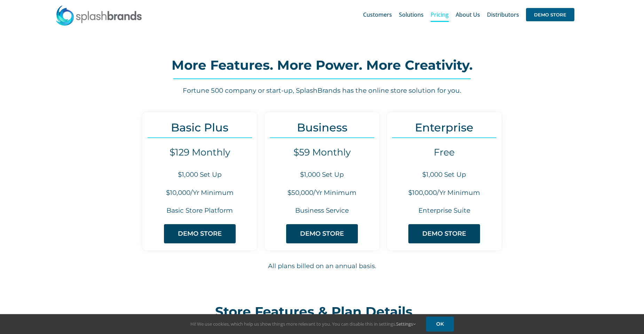 Image resolution: width=644 pixels, height=334 pixels. I want to click on h3: Basic Plus, so click(199, 127).